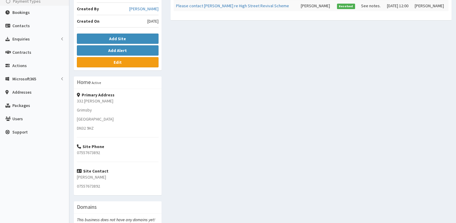  Describe the element at coordinates (22, 52) in the screenshot. I see `span: Contracts` at that location.